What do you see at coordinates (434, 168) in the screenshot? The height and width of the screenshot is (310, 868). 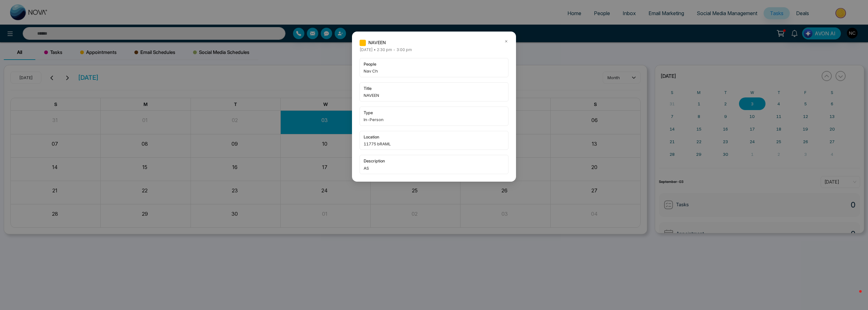 I see `span: AS` at bounding box center [434, 168].